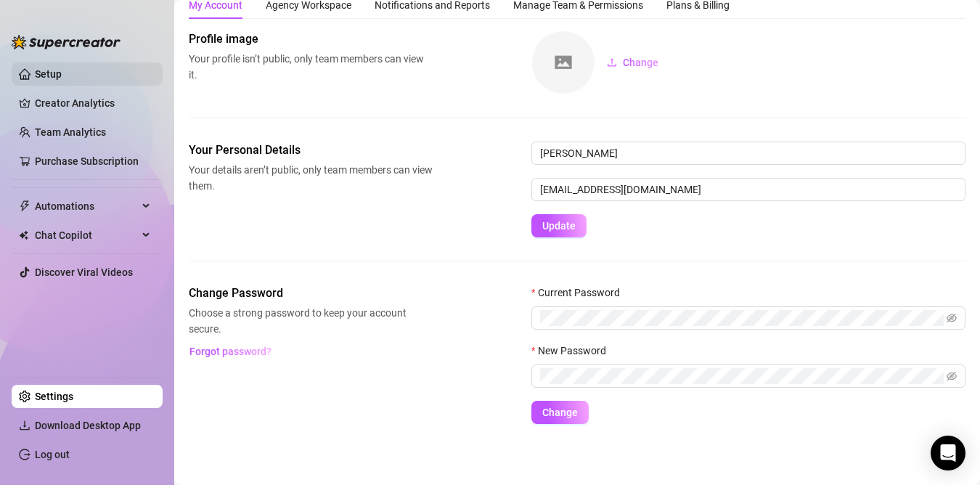  What do you see at coordinates (66, 42) in the screenshot?
I see `img: logo-BBDzfeDw.svg` at bounding box center [66, 42].